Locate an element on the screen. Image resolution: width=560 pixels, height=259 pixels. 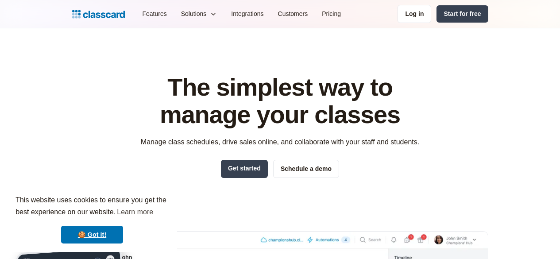
a: learn more about cookies is located at coordinates (135, 212).